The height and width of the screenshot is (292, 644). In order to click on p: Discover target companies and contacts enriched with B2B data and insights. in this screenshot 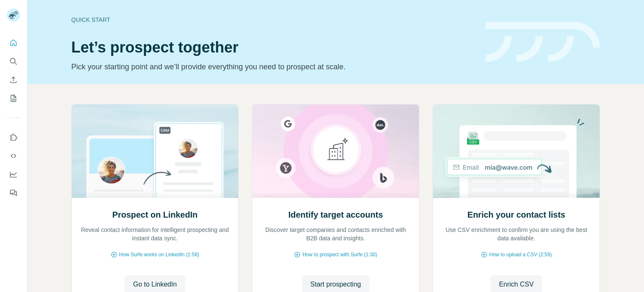, I will do `click(335, 234)`.